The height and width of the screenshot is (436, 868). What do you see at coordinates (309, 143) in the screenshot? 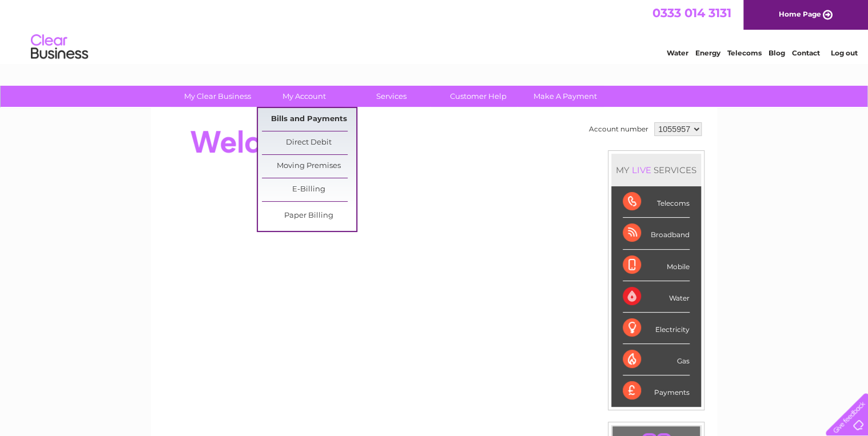
I see `a: Direct Debit` at bounding box center [309, 143].